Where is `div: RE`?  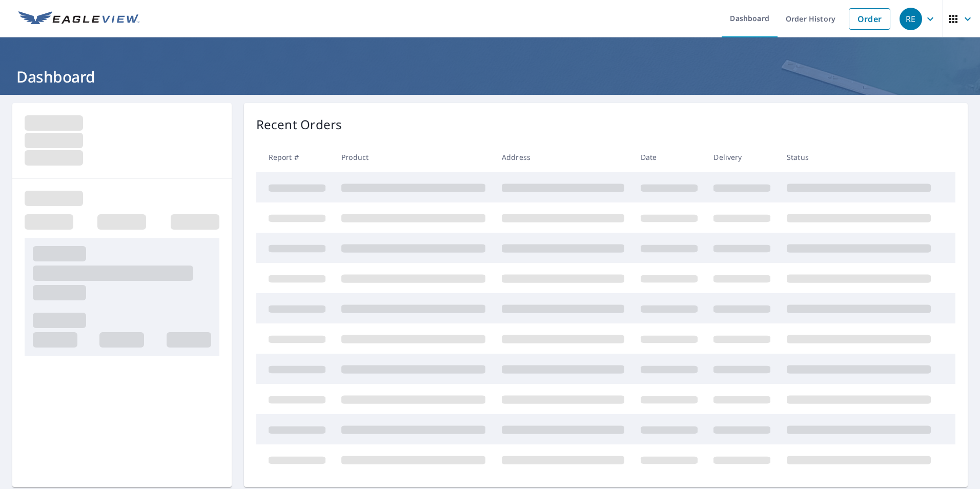 div: RE is located at coordinates (911, 19).